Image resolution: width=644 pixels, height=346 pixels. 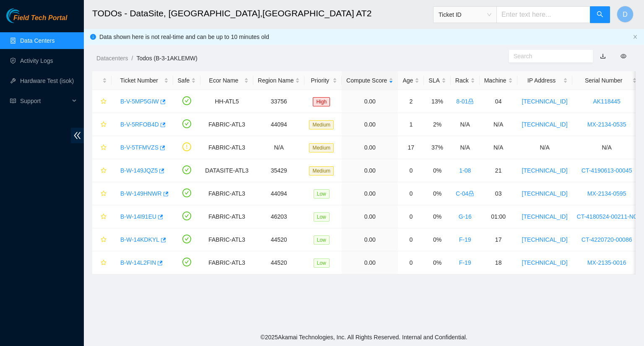 What do you see at coordinates (37, 41) in the screenshot?
I see `a: Data Centers` at bounding box center [37, 41].